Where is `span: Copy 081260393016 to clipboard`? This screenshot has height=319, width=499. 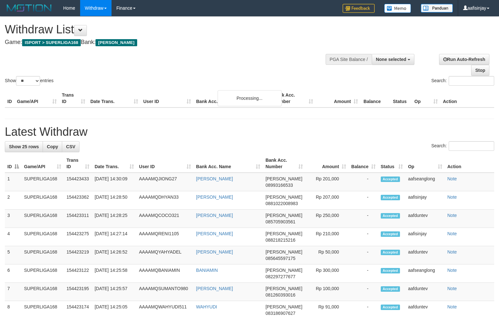
span: Copy 081260393016 to clipboard is located at coordinates (280, 295).